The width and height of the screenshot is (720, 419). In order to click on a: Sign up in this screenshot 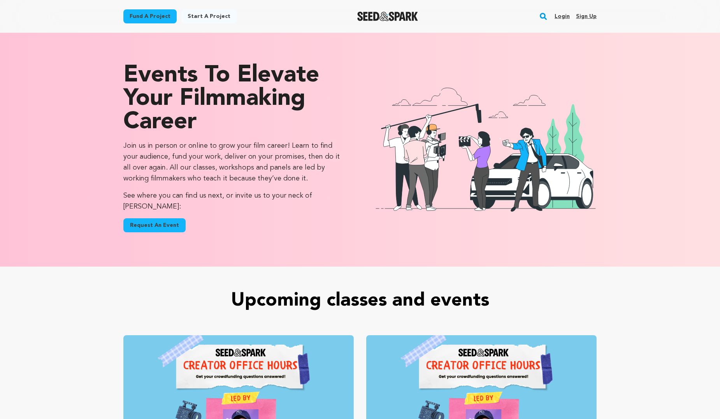, I will do `click(586, 16)`.